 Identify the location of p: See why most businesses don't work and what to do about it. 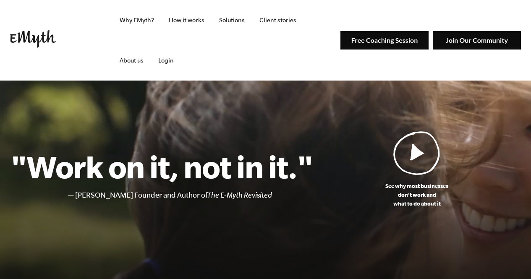
(417, 195).